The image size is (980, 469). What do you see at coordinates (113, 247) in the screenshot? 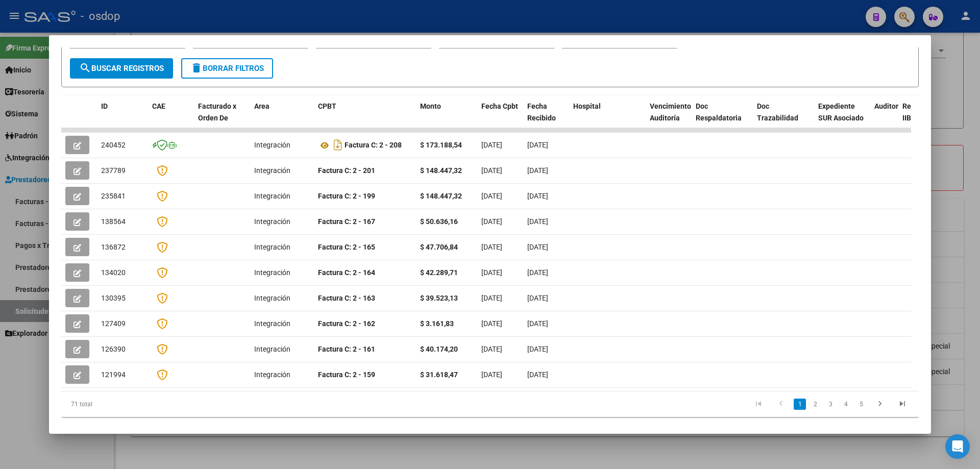
I see `span: 136872` at bounding box center [113, 247].